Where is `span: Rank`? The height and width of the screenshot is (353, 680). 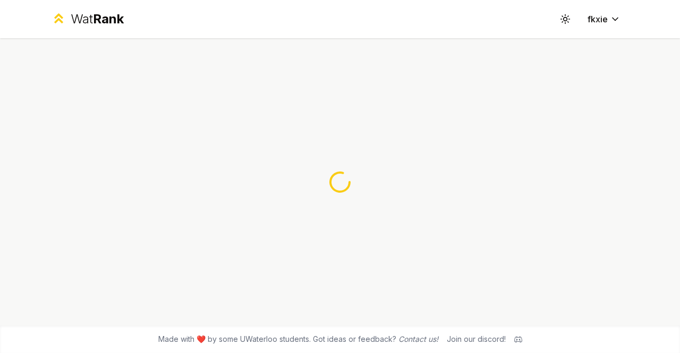
span: Rank is located at coordinates (108, 19).